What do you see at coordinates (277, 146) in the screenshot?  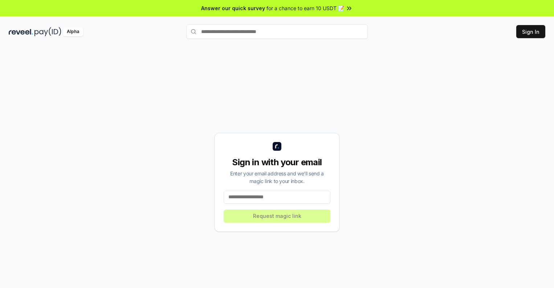 I see `img: logo_small` at bounding box center [277, 146].